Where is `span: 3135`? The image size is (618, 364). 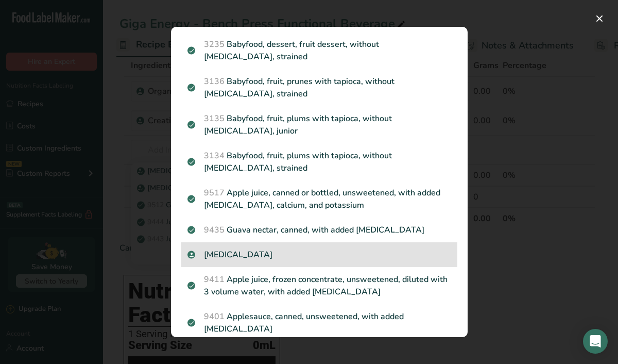
span: 3135 is located at coordinates (215, 119).